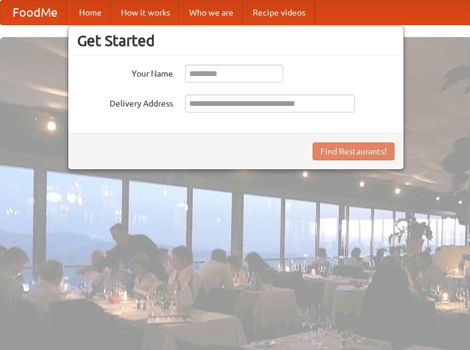  Describe the element at coordinates (236, 41) in the screenshot. I see `h3: Get Started` at that location.